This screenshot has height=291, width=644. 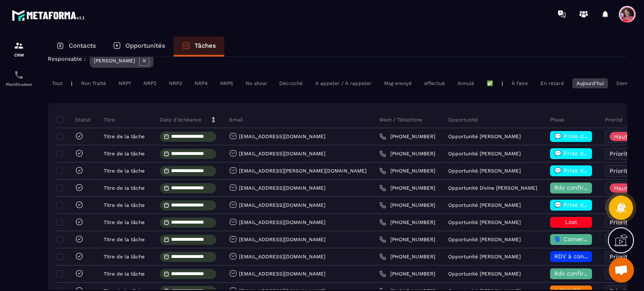 I want to click on span: RDV à confimer ❓, so click(x=581, y=256).